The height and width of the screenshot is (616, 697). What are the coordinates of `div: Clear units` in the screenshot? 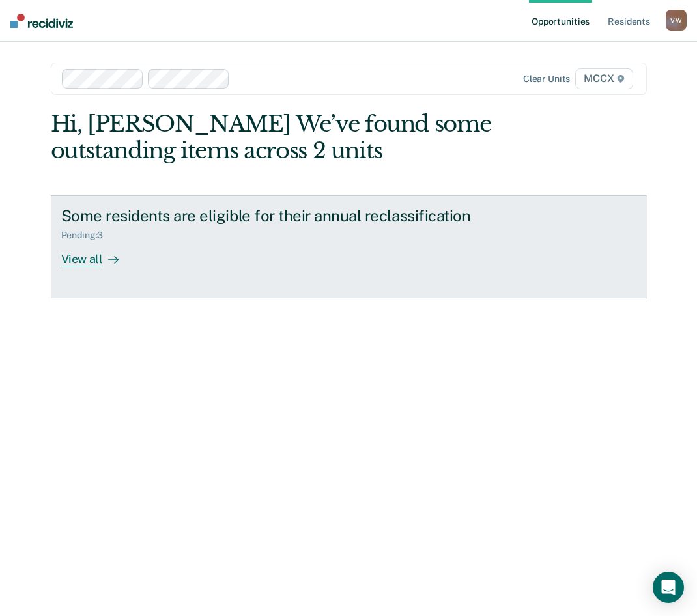 It's located at (547, 79).